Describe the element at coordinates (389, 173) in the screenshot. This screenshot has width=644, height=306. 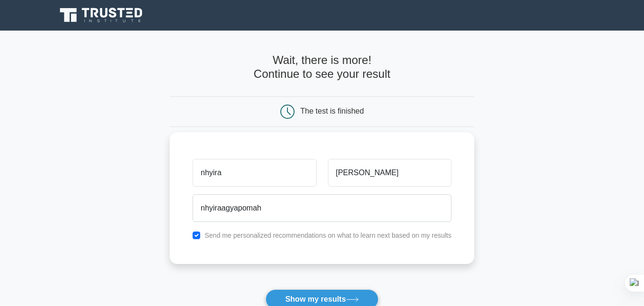
I see `input: Last name` at that location.